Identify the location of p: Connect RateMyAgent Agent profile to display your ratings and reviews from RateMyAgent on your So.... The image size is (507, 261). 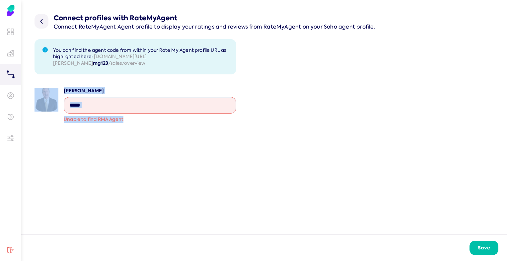
(214, 27).